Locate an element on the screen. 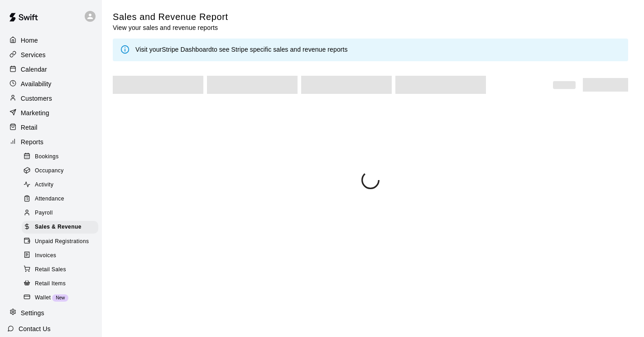  span: New is located at coordinates (60, 297).